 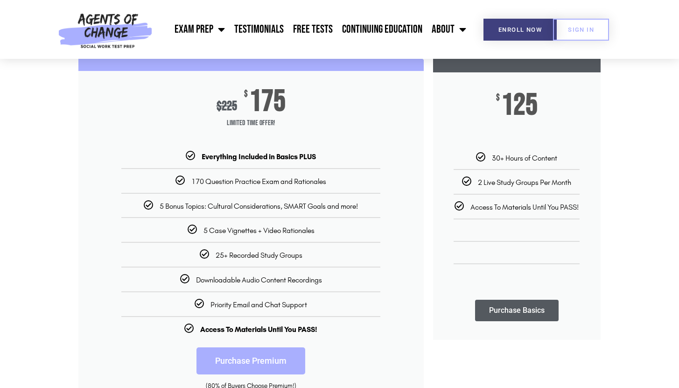 I want to click on b: Access To Materials Until You PASS!, so click(x=259, y=329).